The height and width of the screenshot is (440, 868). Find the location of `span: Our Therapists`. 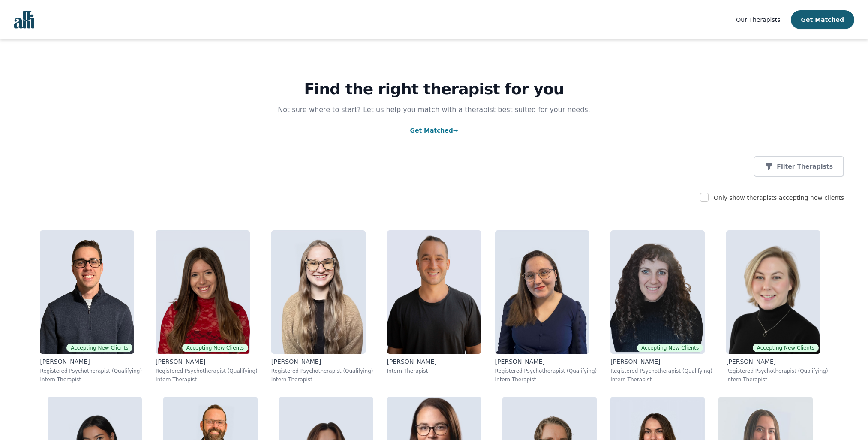

span: Our Therapists is located at coordinates (758, 20).